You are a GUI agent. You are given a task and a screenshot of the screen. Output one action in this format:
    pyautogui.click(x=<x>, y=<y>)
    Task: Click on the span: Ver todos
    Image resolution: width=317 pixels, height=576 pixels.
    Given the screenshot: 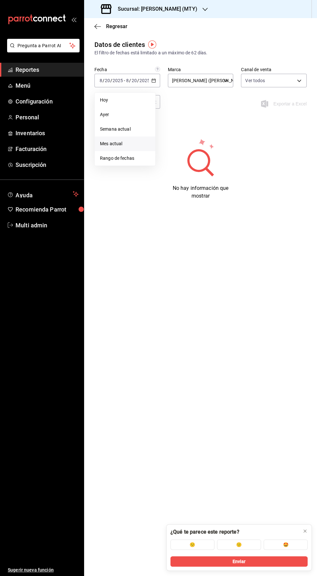 What is the action you would take?
    pyautogui.click(x=255, y=81)
    